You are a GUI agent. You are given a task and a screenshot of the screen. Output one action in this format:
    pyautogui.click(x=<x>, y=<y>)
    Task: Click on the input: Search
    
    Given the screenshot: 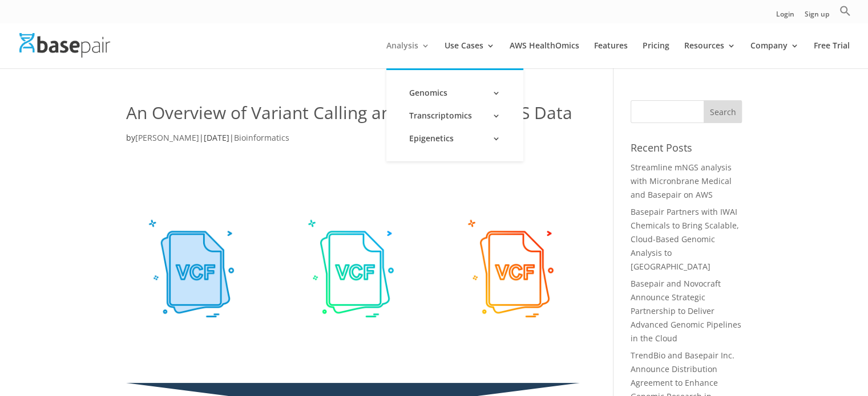 What is the action you would take?
    pyautogui.click(x=723, y=112)
    